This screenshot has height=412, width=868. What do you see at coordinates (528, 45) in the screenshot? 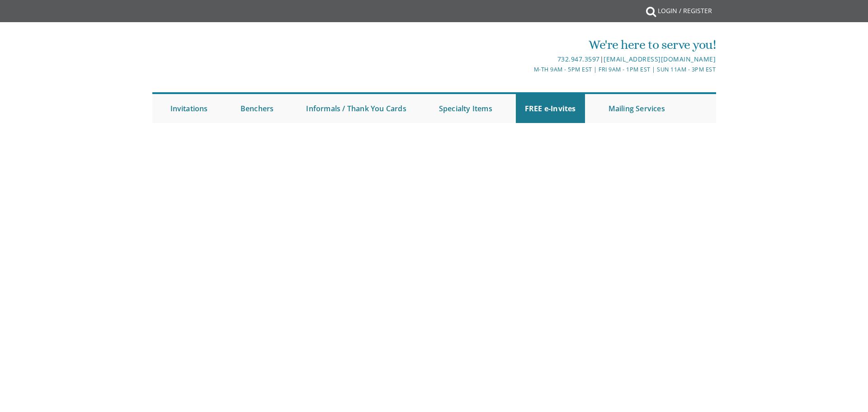
I see `div: We're here to serve you!` at bounding box center [528, 45].